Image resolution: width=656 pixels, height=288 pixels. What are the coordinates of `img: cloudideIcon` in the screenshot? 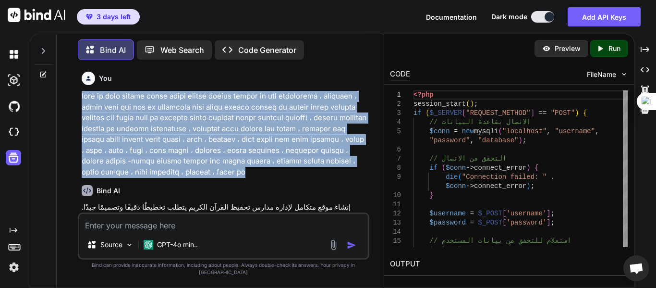 It's located at (14, 132).